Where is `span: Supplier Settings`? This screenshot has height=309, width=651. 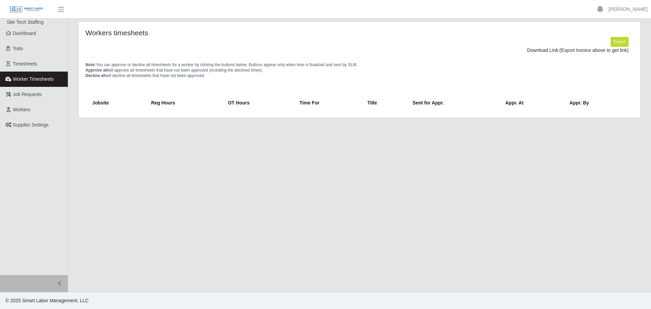 span: Supplier Settings is located at coordinates (31, 125).